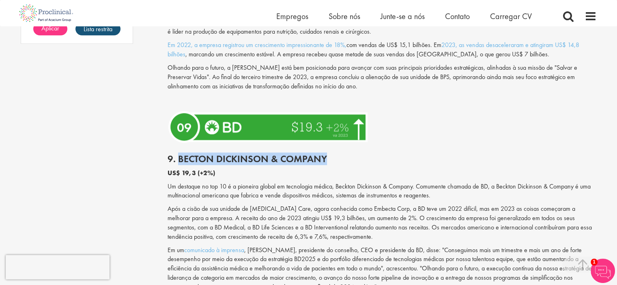  What do you see at coordinates (373, 49) in the screenshot?
I see `font: 2023, as vendas desaceleraram e atingiram US$ 14,8 bilhões` at bounding box center [373, 49].